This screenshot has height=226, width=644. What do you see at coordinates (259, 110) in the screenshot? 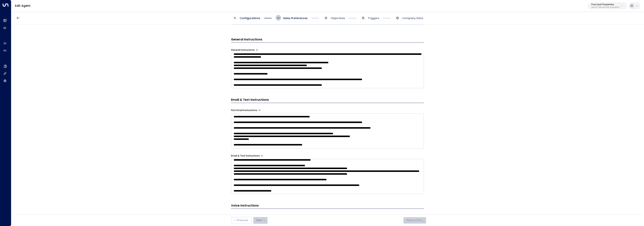
I see `button: Specify instructions for the agent's first email only, such as introductory content, special offe...` at bounding box center [259, 110].